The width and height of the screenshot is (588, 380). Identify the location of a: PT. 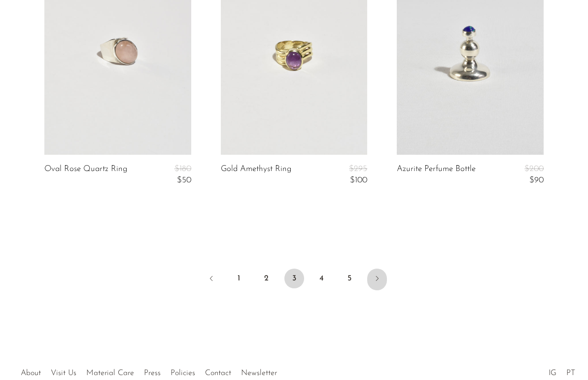
(570, 373).